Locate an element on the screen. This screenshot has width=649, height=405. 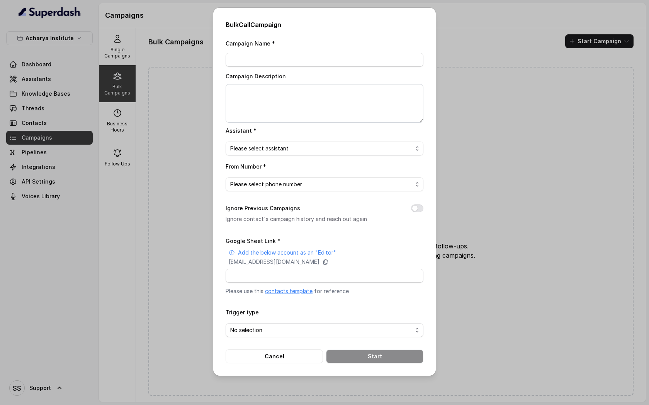
span: No selection is located at coordinates (321, 330).